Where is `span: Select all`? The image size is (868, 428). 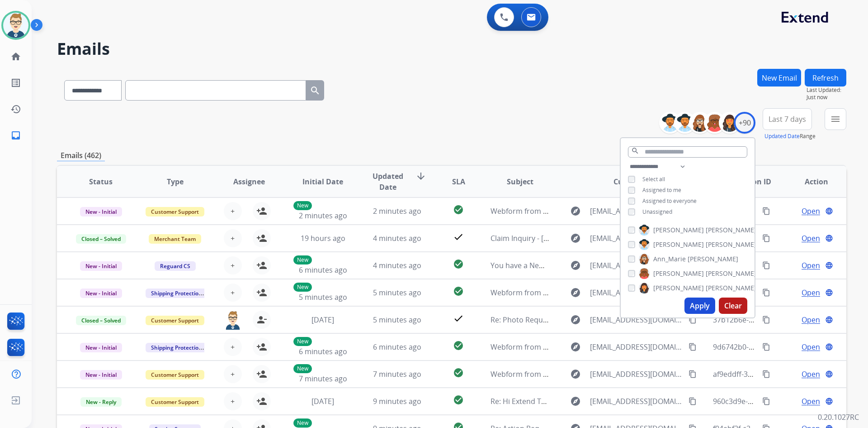
span: Select all is located at coordinates (654, 179).